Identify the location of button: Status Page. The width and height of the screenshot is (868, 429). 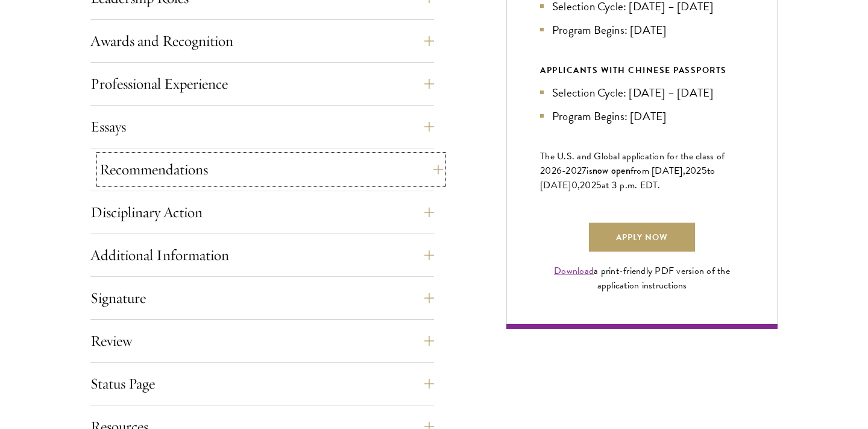
(263, 383).